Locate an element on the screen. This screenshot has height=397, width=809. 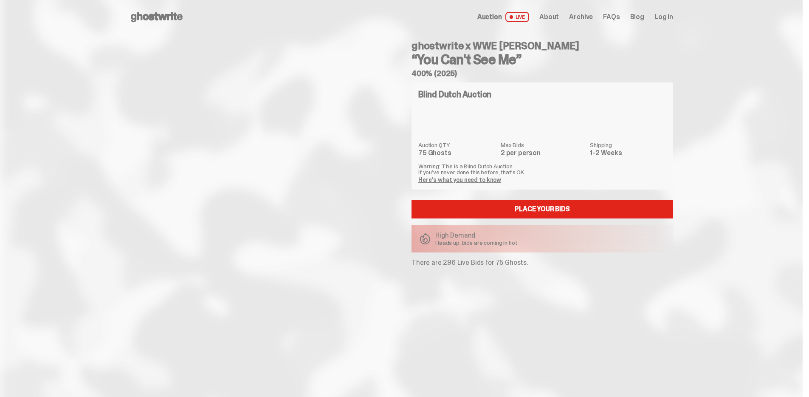
a: Auction LIVE is located at coordinates (503, 17).